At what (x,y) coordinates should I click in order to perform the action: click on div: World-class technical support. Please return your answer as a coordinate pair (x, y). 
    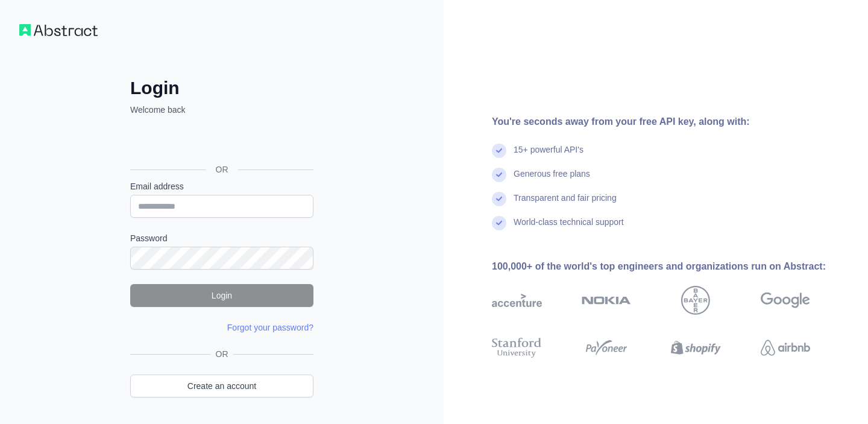
    Looking at the image, I should click on (568, 228).